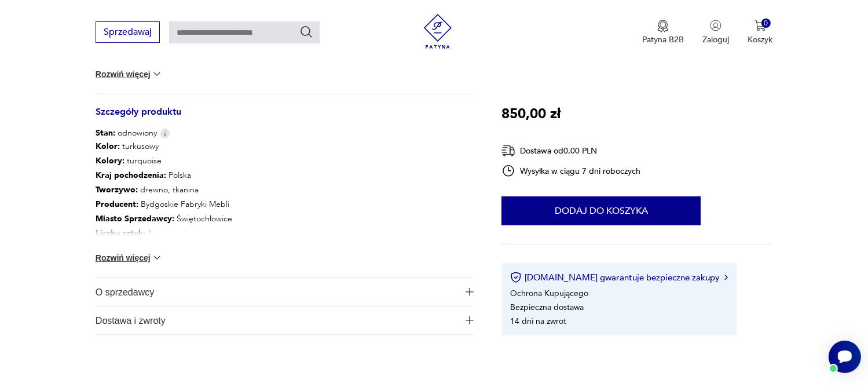  Describe the element at coordinates (571, 151) in the screenshot. I see `div: Dostawa od 0,00 PLN` at that location.